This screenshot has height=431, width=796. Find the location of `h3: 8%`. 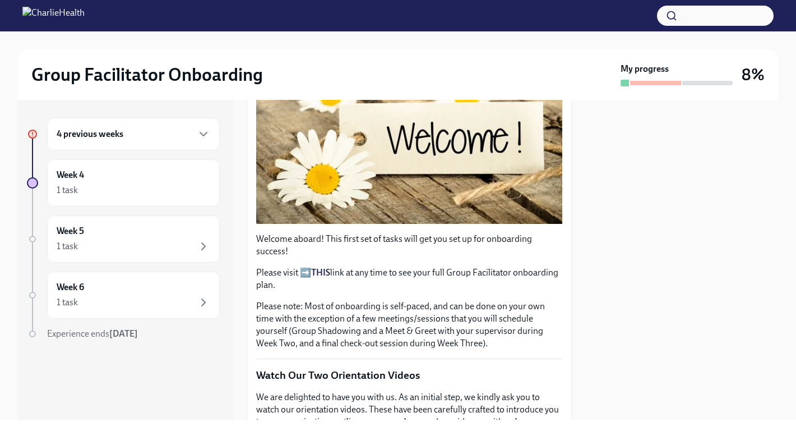

h3: 8% is located at coordinates (753, 75).